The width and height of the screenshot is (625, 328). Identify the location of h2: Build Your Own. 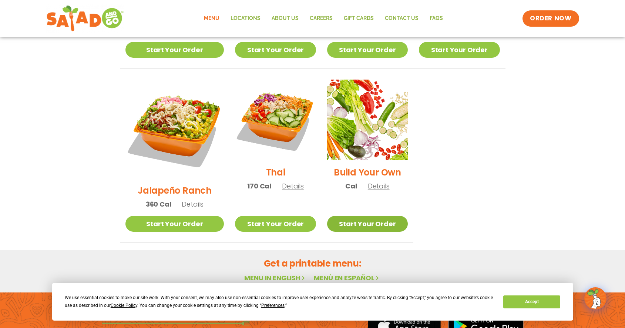
(367, 172).